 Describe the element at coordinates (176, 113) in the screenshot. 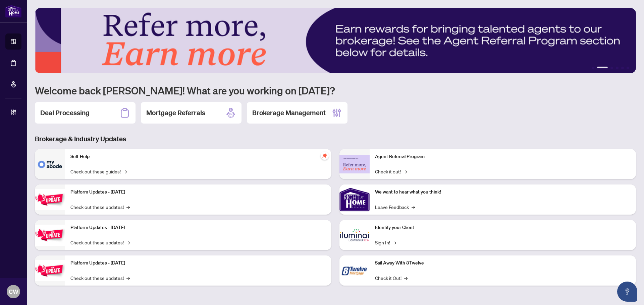

I see `h2: Mortgage Referrals` at that location.